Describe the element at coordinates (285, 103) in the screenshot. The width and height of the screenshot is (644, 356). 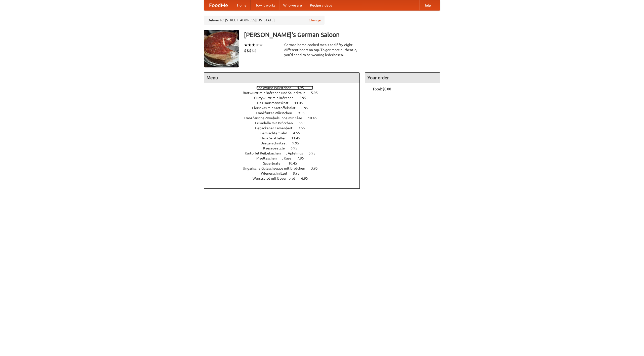
I see `a: Das Hausmannskost 11.45` at that location.